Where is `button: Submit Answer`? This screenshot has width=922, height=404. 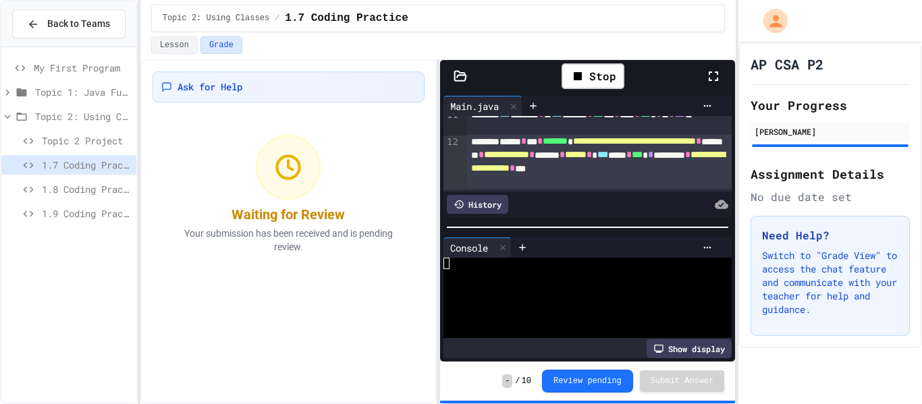 button: Submit Answer is located at coordinates (683, 381).